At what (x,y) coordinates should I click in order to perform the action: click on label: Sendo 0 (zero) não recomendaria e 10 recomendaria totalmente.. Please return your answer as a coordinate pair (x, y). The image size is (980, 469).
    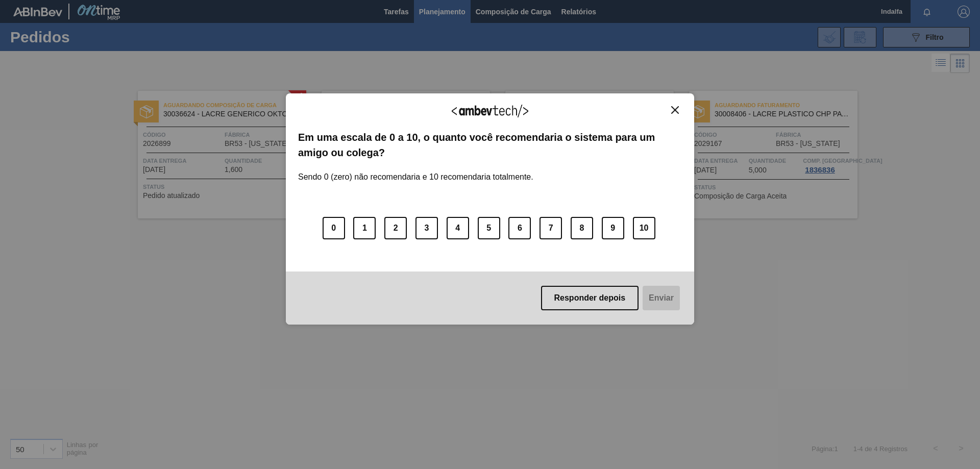
    Looking at the image, I should click on (415, 171).